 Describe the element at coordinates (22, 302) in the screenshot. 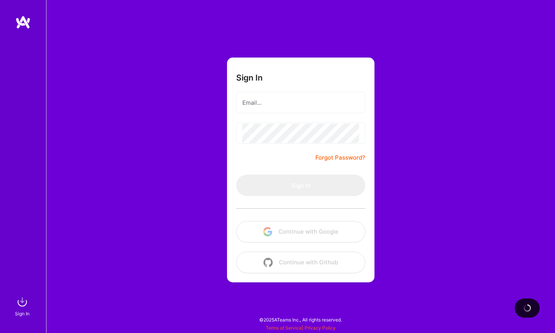

I see `img: sign in` at that location.